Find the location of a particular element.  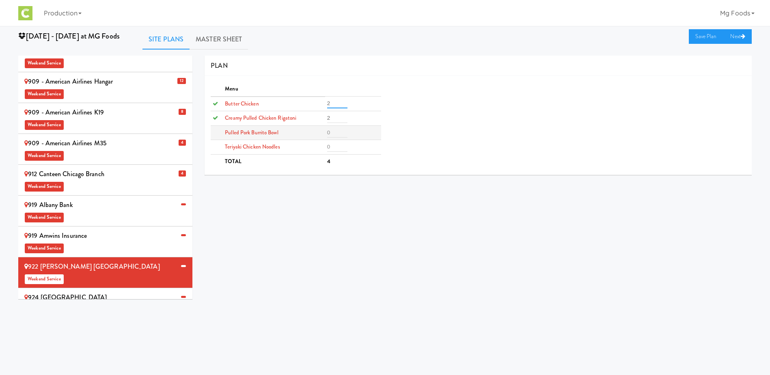

span: Creamy Pulled Chicken Rigatoni is located at coordinates (261, 118).